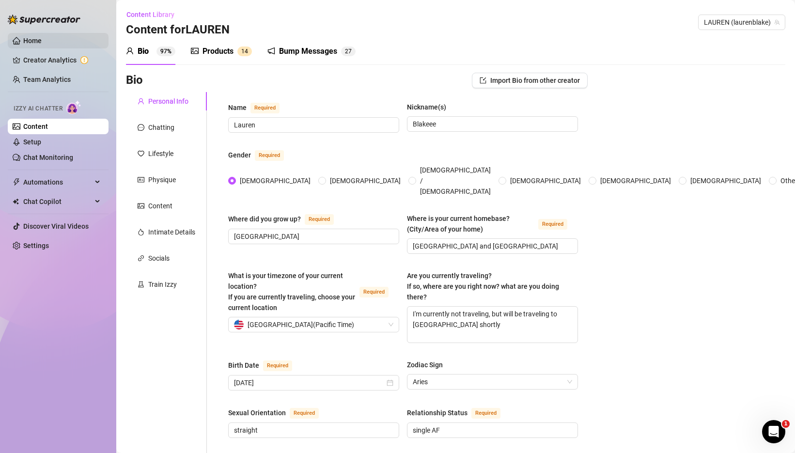 The height and width of the screenshot is (453, 795). Describe the element at coordinates (16, 182) in the screenshot. I see `span: thunderbolt` at that location.